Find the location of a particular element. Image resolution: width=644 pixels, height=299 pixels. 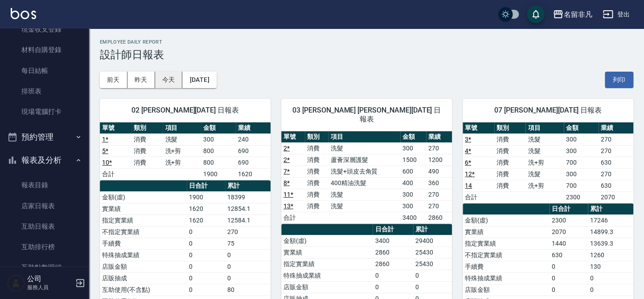

p: 服務人員 is located at coordinates (50, 287).